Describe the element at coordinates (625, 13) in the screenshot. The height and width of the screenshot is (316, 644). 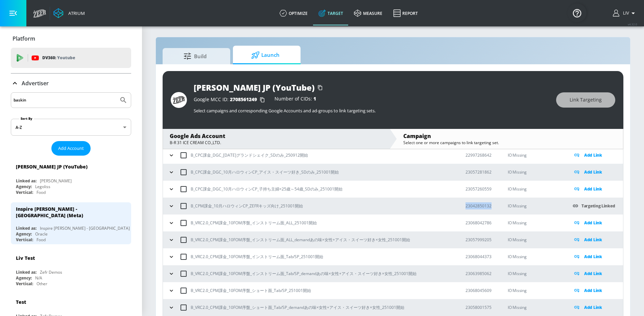
I see `span: login as: liv.ho@zefr.com` at that location.